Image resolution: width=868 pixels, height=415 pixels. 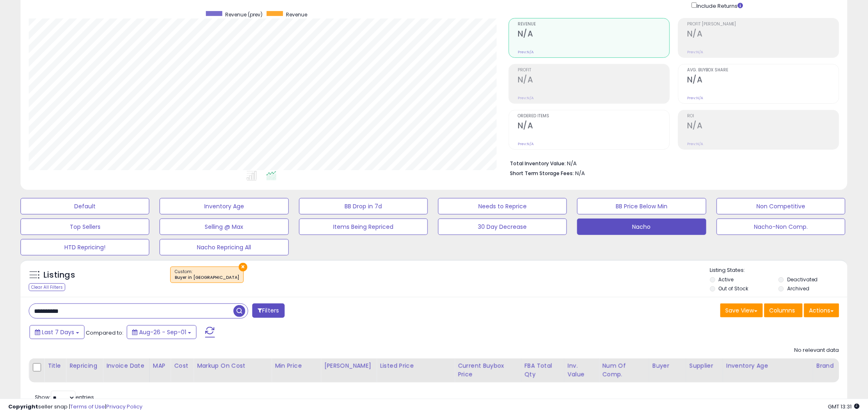 What do you see at coordinates (581, 370) in the screenshot?
I see `div: Inv. value` at bounding box center [581, 370].